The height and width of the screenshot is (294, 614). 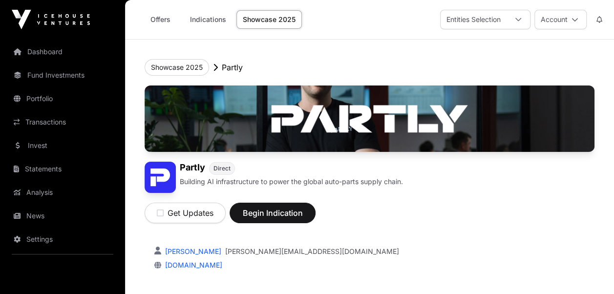 I want to click on span: Begin Indication, so click(x=273, y=213).